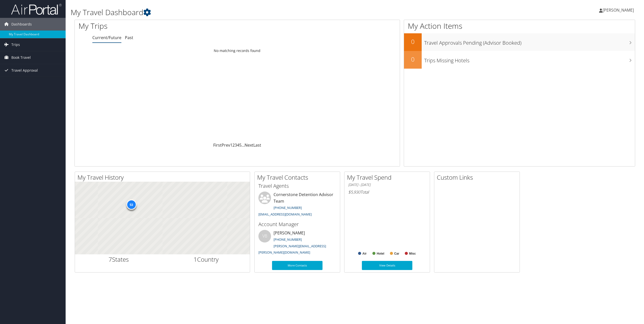 The width and height of the screenshot is (644, 324). Describe the element at coordinates (233, 145) in the screenshot. I see `a: 2` at that location.